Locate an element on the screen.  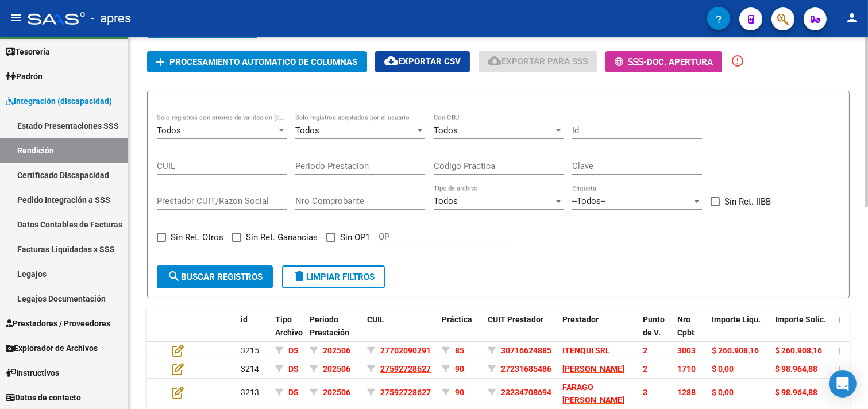
span: 23234708694 is located at coordinates (526, 392).